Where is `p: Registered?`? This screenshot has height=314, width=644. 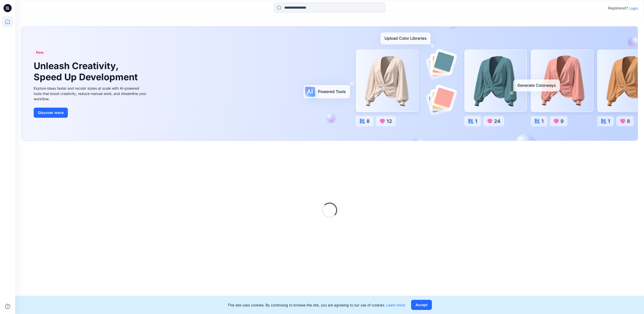 p: Registered? is located at coordinates (618, 8).